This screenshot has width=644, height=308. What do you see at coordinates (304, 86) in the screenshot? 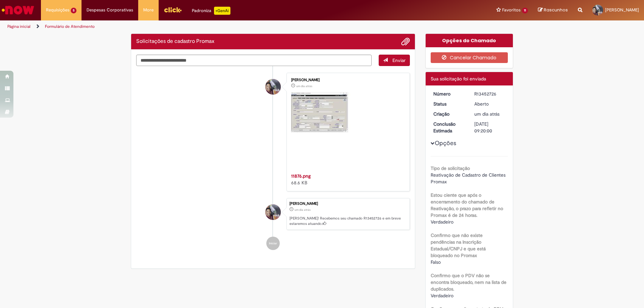
I see `time: 27/08/2025 14:19:48` at bounding box center [304, 86].